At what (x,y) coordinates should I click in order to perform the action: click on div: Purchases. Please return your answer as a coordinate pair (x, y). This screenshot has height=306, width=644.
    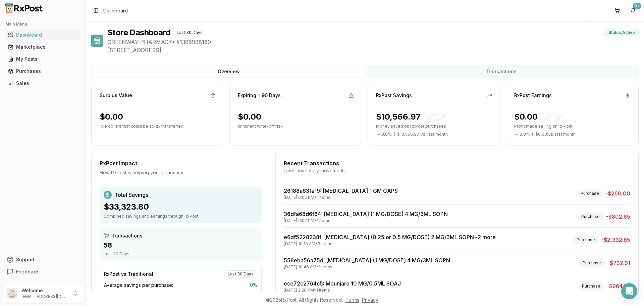
    Looking at the image, I should click on (43, 71).